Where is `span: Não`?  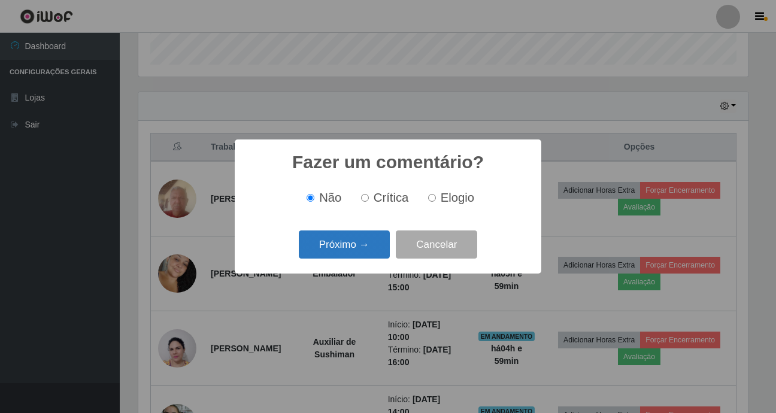 span: Não is located at coordinates (330, 198).